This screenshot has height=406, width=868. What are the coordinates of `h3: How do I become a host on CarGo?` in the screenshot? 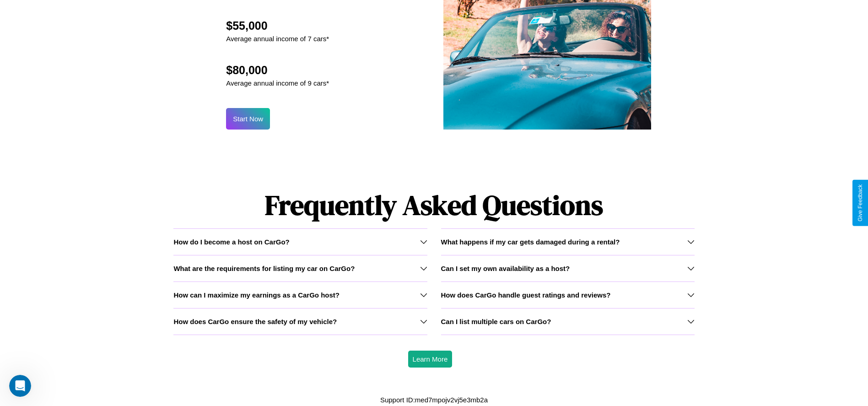 It's located at (231, 242).